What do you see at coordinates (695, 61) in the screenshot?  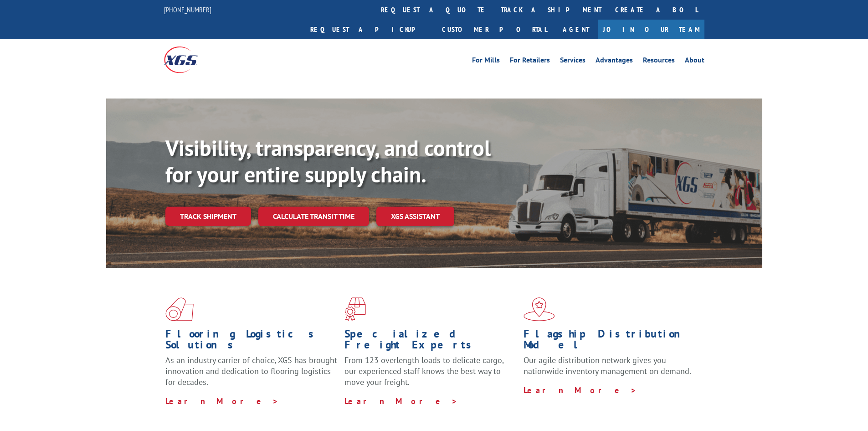 I see `a: About` at bounding box center [695, 61].